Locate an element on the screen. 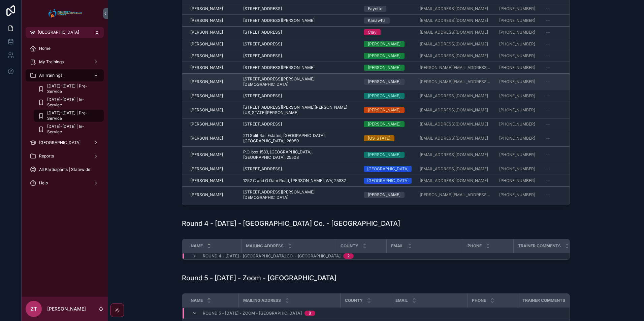 This screenshot has height=321, width=644. span: Trainer Comments is located at coordinates (539, 246).